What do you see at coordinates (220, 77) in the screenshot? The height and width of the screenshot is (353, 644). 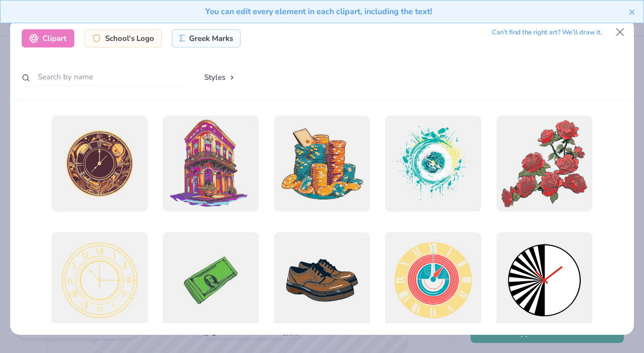 I see `button: Styles` at bounding box center [220, 77].